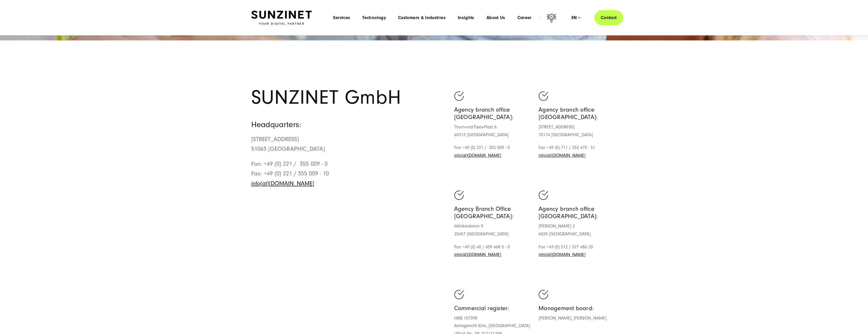  What do you see at coordinates (342, 17) in the screenshot?
I see `a: Services` at bounding box center [342, 17].